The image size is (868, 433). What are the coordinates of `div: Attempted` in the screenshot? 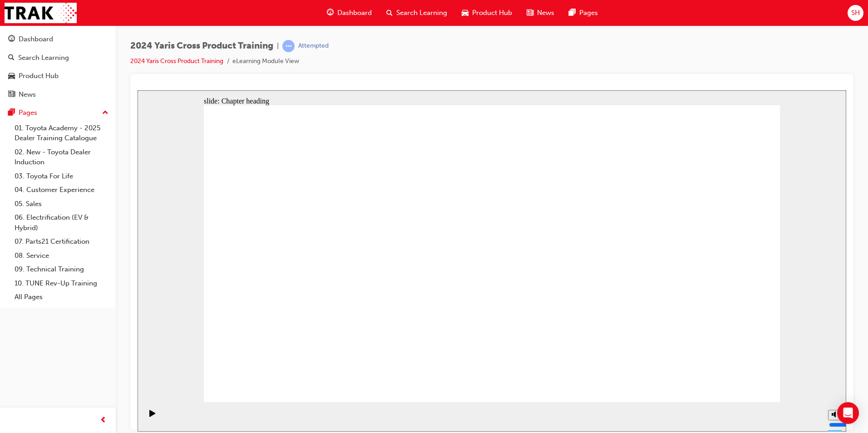 It's located at (313, 46).